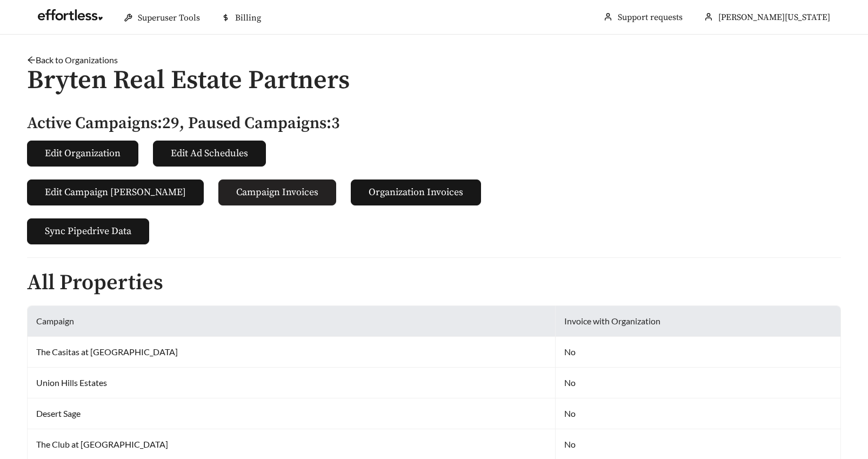  Describe the element at coordinates (72, 60) in the screenshot. I see `a: arrow-leftBack to Organizations` at that location.